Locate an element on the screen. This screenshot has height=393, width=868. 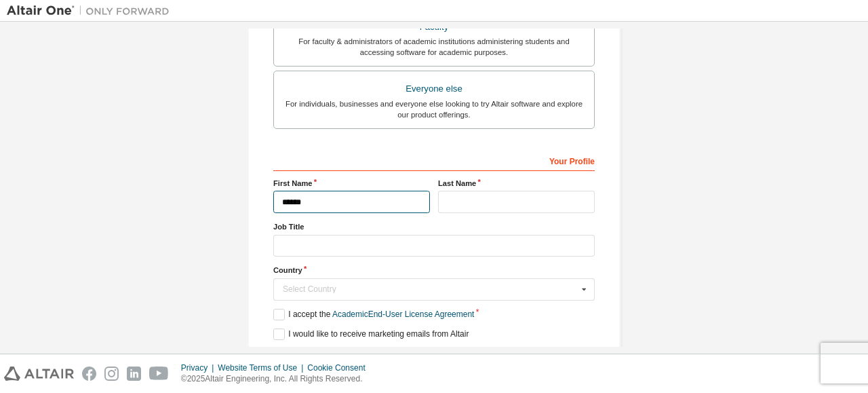
div: For individuals, businesses and everyone else looking to try Altair software and explore our prod... is located at coordinates (434, 109).